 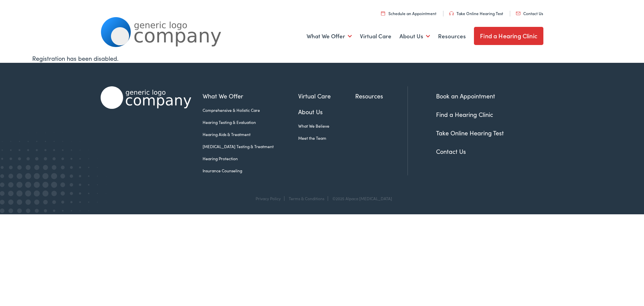 I want to click on a: Terms & Conditions, so click(x=307, y=198).